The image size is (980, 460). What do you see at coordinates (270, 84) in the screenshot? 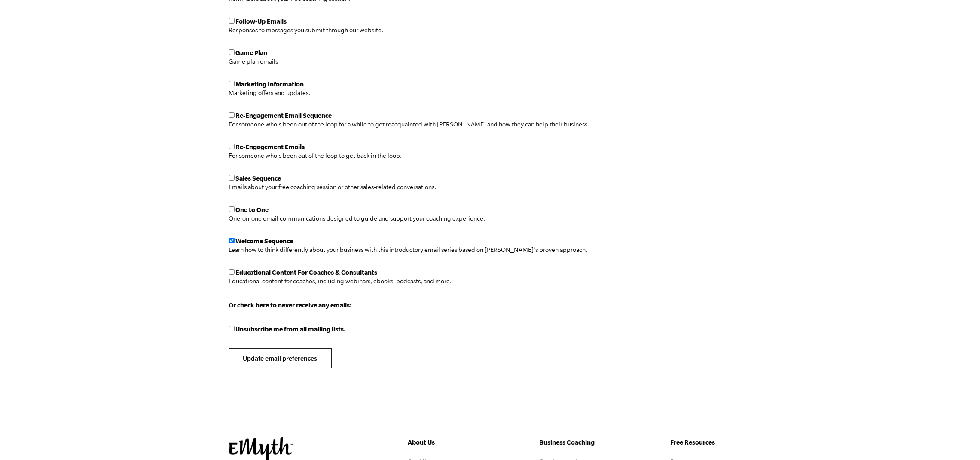
I see `span: Marketing Information` at bounding box center [270, 84].